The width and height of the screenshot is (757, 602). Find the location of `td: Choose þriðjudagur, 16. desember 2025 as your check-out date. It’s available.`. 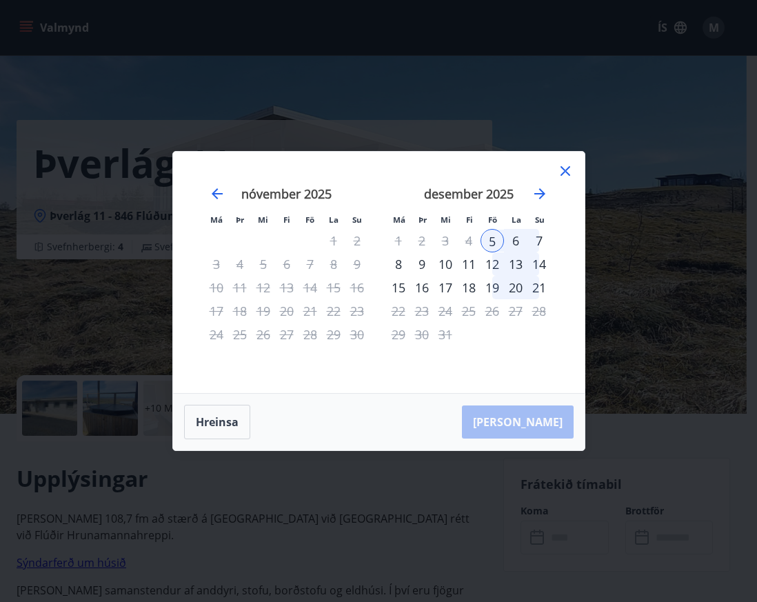

td: Choose þriðjudagur, 16. desember 2025 as your check-out date. It’s available. is located at coordinates (422, 288).